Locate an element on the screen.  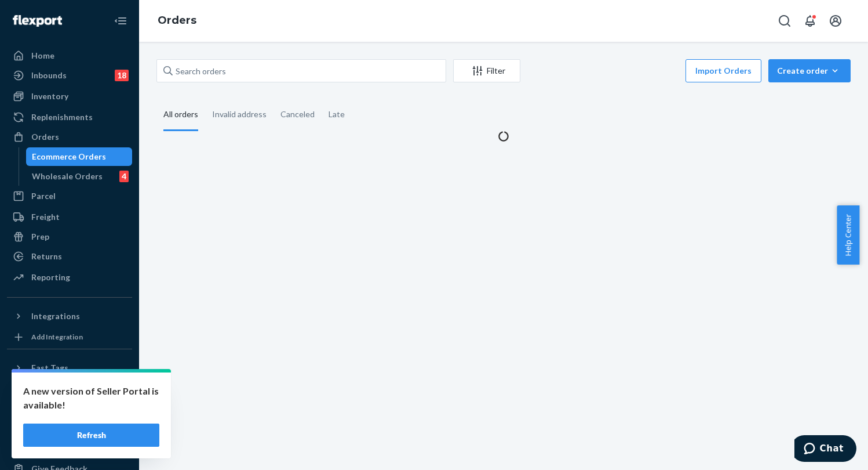
a: Home is located at coordinates (69, 56).